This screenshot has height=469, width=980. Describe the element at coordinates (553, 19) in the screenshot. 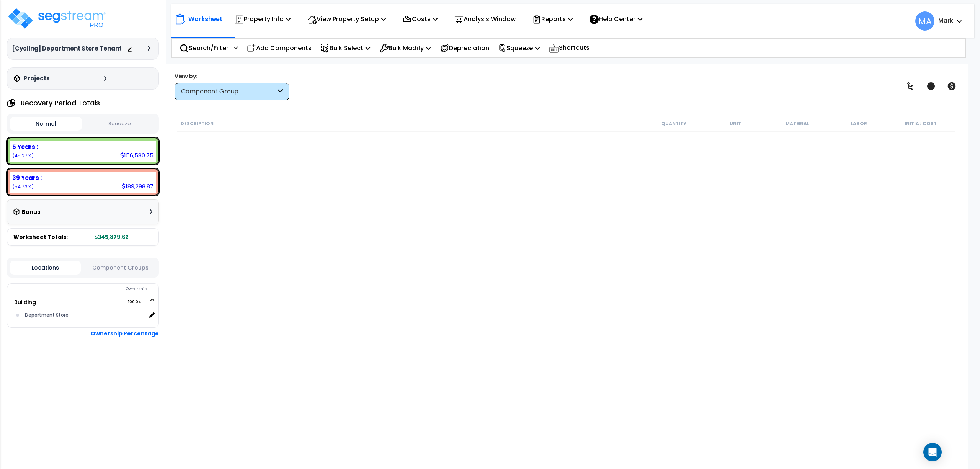

I see `p: Reports` at that location.